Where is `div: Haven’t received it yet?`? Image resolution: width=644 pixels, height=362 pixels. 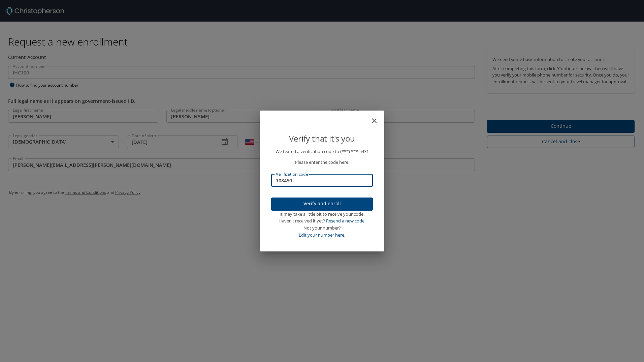
div: Haven’t received it yet? is located at coordinates (322, 220).